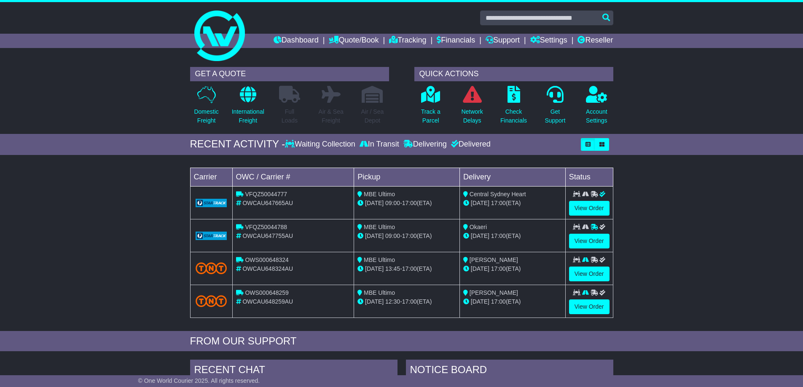 This screenshot has height=387, width=803. What do you see at coordinates (354, 41) in the screenshot?
I see `a: Quote/Book` at bounding box center [354, 41].